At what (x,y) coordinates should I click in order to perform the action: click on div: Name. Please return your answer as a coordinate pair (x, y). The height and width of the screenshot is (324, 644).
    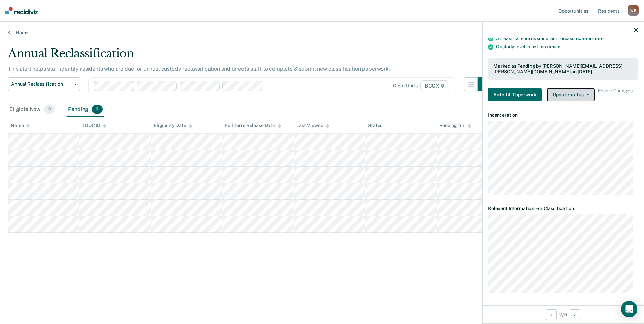
    Looking at the image, I should click on (20, 125).